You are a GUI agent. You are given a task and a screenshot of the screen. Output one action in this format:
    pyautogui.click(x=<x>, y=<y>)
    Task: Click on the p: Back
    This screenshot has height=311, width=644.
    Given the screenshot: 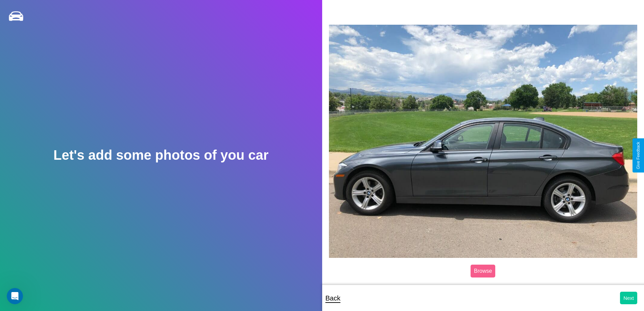 What is the action you would take?
    pyautogui.click(x=333, y=298)
    